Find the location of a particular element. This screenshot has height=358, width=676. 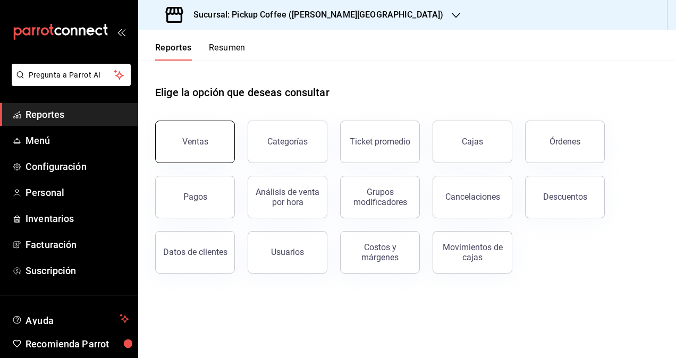

button: Movimientos de cajas is located at coordinates (473, 252).